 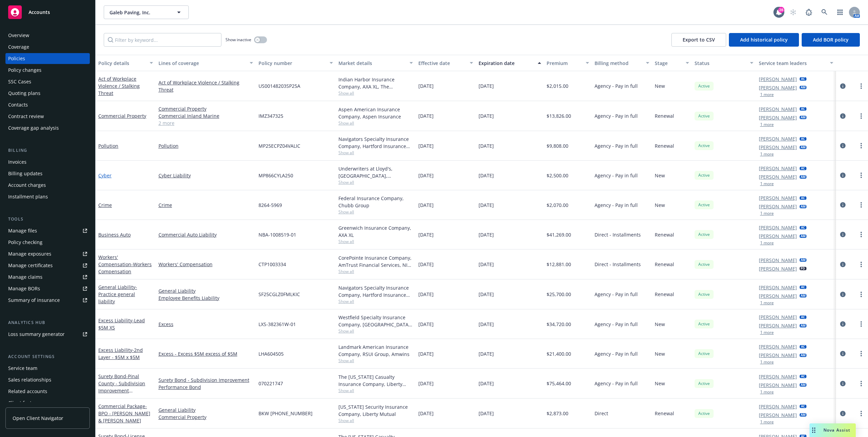 I want to click on div: 28, so click(x=781, y=10).